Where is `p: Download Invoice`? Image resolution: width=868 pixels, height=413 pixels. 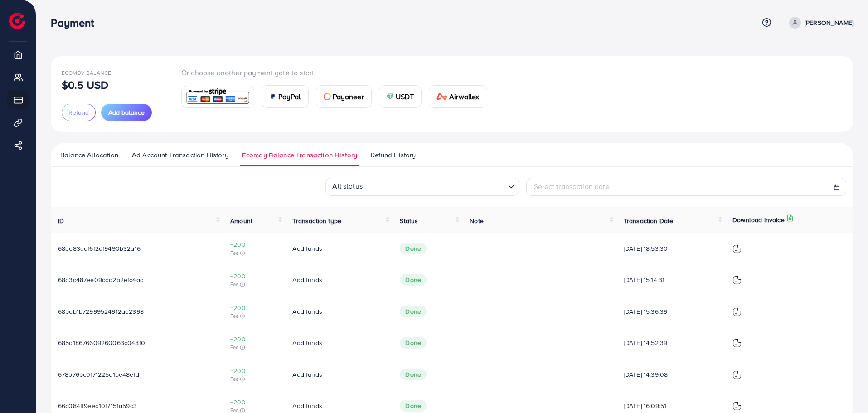
p: Download Invoice is located at coordinates (758, 220).